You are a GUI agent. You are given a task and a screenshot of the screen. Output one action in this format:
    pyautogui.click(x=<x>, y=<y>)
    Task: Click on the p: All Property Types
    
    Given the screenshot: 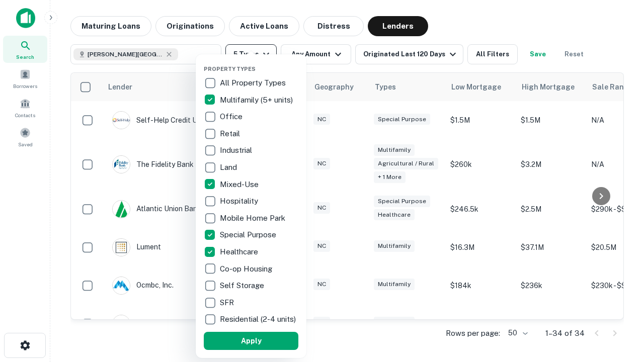 What is the action you would take?
    pyautogui.click(x=253, y=83)
    